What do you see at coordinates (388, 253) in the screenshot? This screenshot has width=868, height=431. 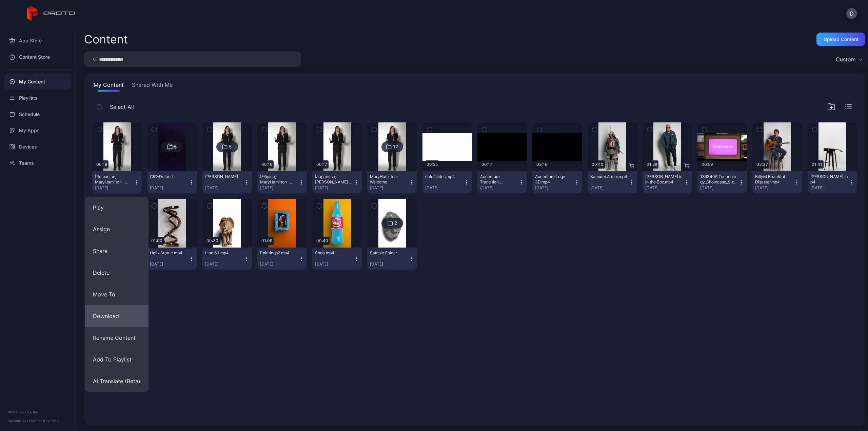 I see `div: Sample Folder` at bounding box center [388, 253].